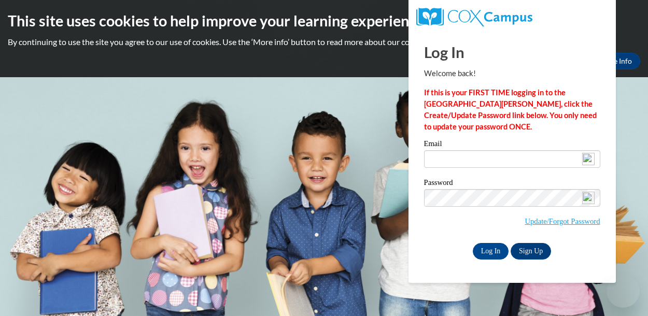 The image size is (648, 316). I want to click on input: Log In, so click(491, 251).